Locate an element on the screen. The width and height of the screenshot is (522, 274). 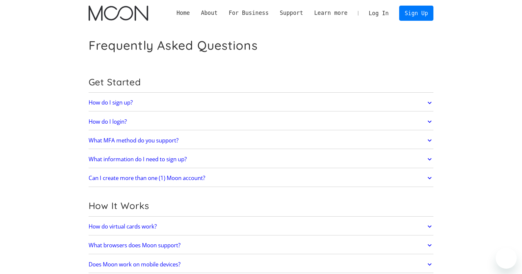
h1: Frequently Asked Questions is located at coordinates (173, 45).